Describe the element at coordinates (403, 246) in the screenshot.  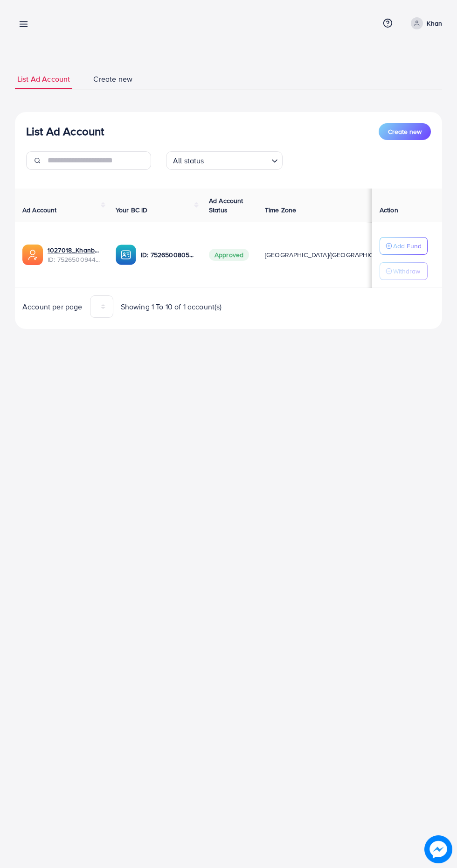
I see `button: Add Fund` at that location.